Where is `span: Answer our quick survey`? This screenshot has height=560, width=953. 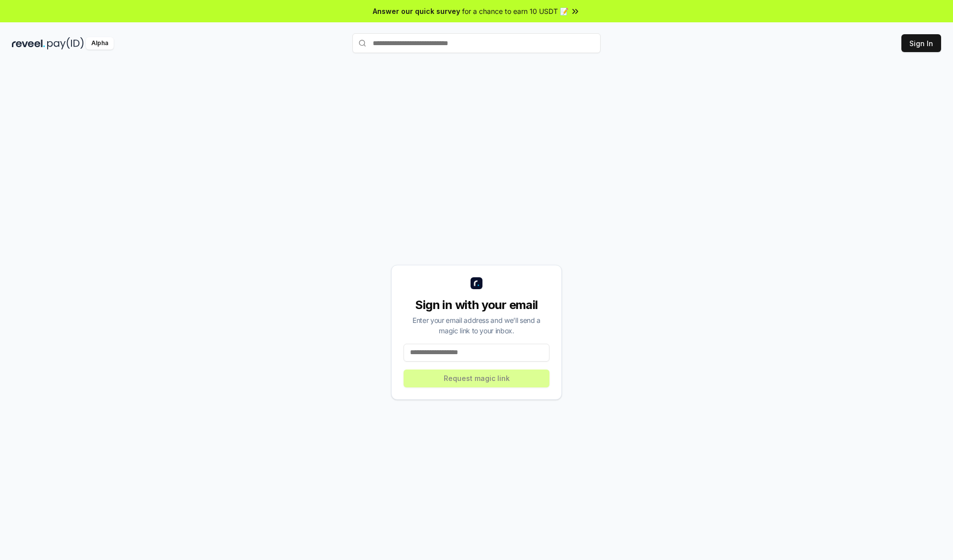 span: Answer our quick survey is located at coordinates (417, 11).